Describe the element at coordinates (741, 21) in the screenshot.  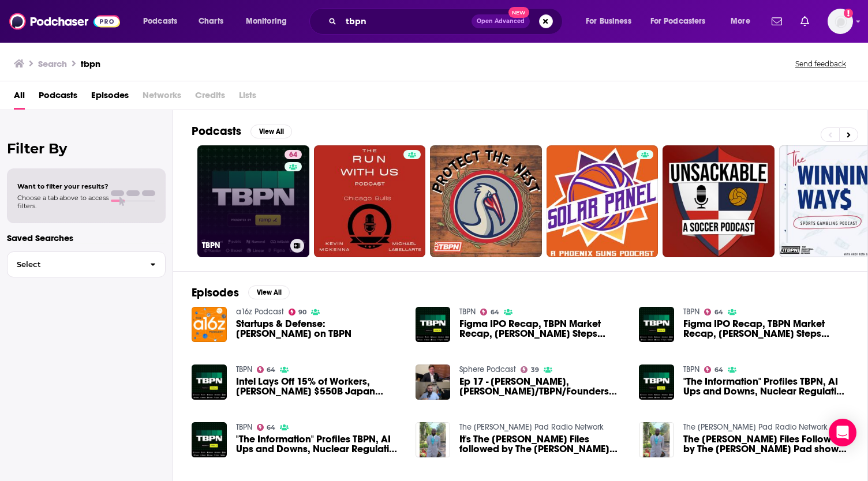
I see `span: More` at that location.